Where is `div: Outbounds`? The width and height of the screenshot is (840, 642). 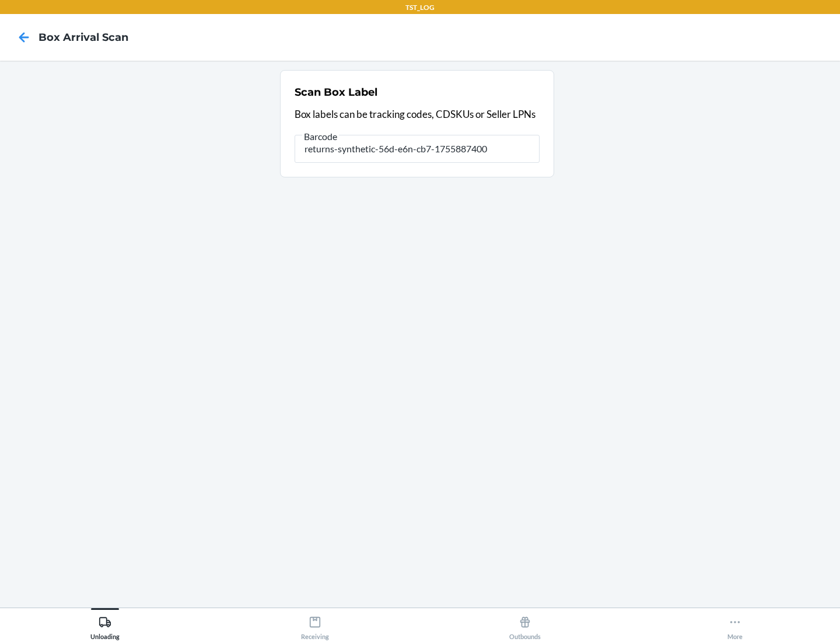 div: Outbounds is located at coordinates (525, 625).